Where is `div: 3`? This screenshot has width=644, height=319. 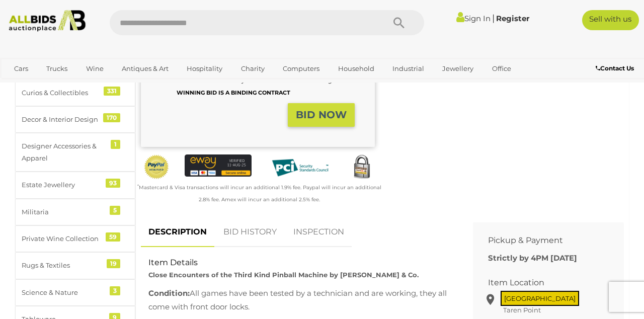 div: 3 is located at coordinates (115, 291).